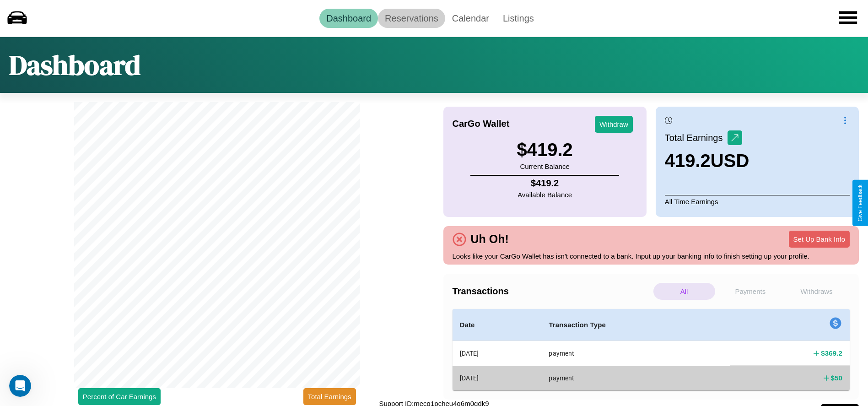 The image size is (868, 406). Describe the element at coordinates (74, 65) in the screenshot. I see `h1: Dashboard` at that location.